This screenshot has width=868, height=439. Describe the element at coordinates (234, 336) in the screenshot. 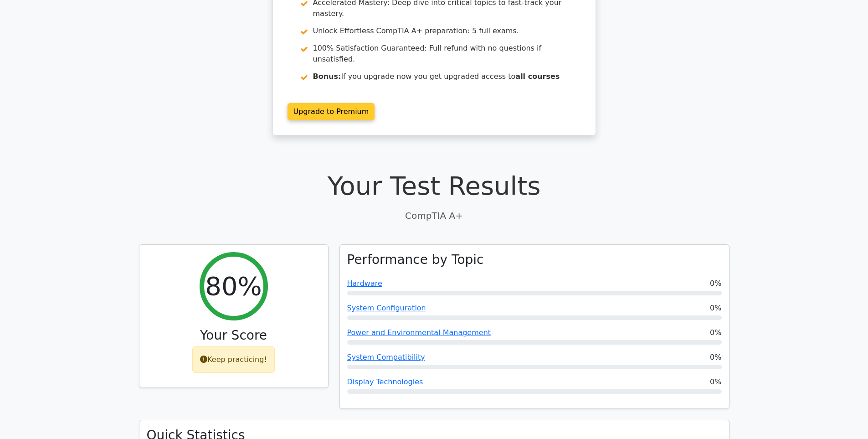

I see `h3: Your Score` at that location.